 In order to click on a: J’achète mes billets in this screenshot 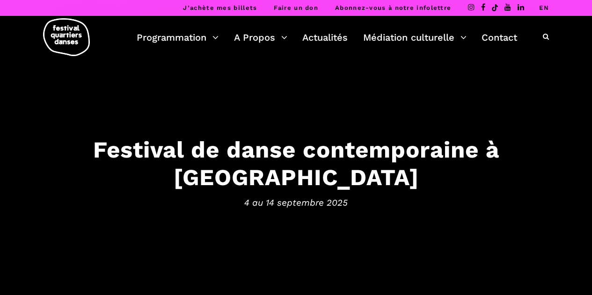, I will do `click(220, 7)`.